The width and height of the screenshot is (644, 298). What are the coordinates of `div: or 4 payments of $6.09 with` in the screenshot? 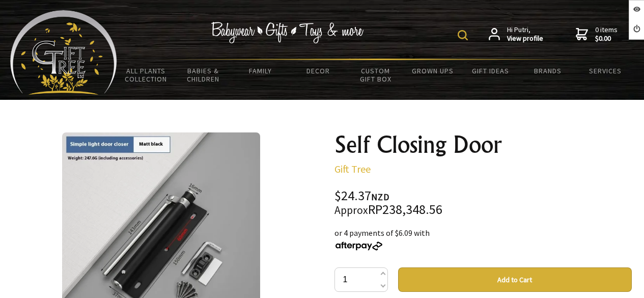 It's located at (483, 239).